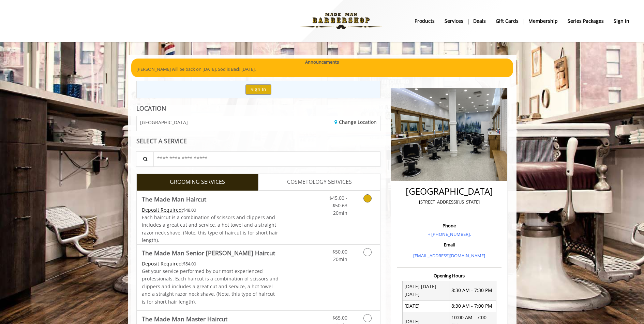 This screenshot has height=324, width=644. Describe the element at coordinates (258, 141) in the screenshot. I see `div: SELECT A SERVICE` at that location.